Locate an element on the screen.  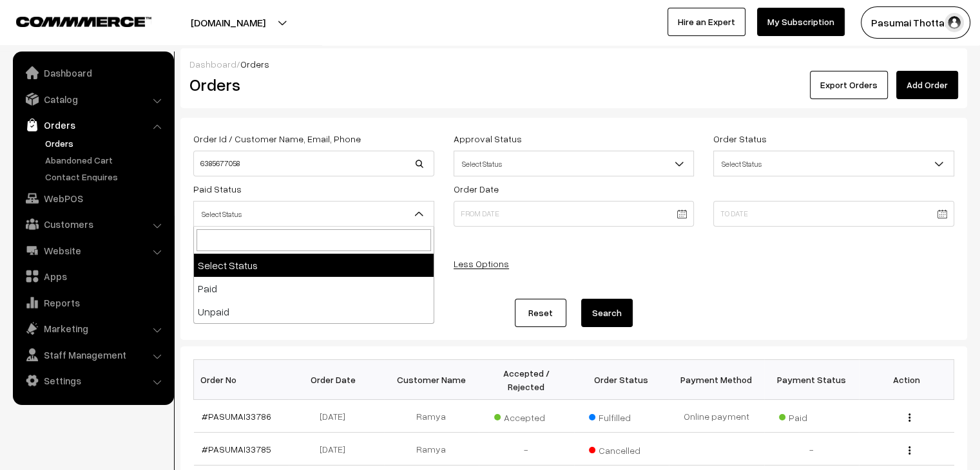
a: Contact Enquires is located at coordinates (106, 176).